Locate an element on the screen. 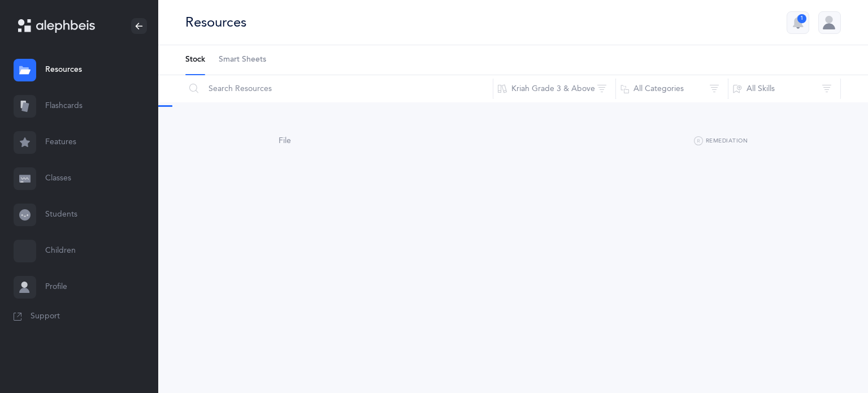 The height and width of the screenshot is (393, 868). div: Resources is located at coordinates (216, 22).